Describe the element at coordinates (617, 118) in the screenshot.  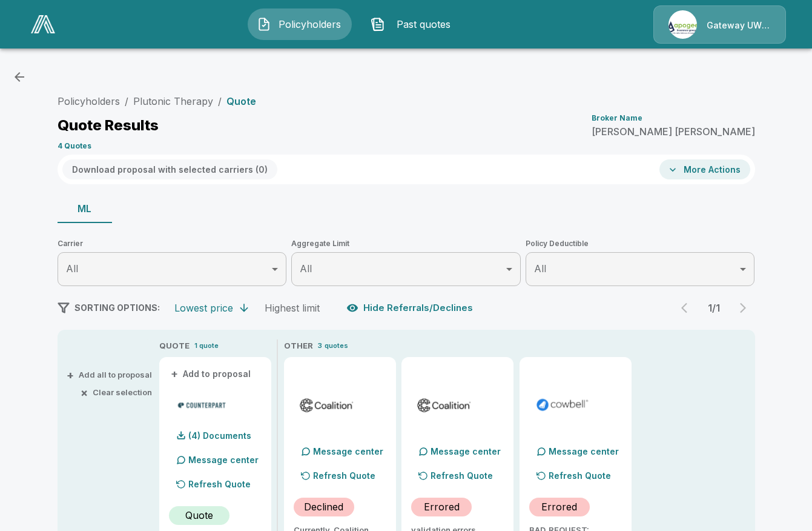
I see `p: Broker Name` at that location.